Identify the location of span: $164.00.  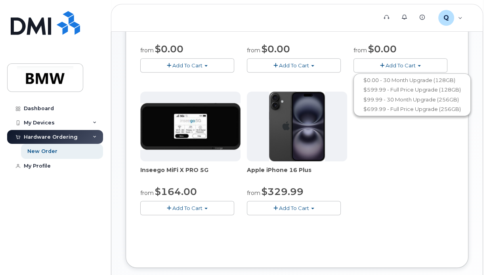
(176, 191).